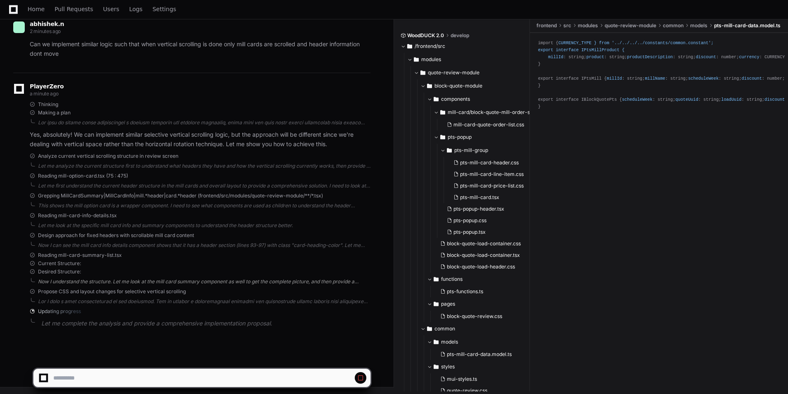  Describe the element at coordinates (658, 75) in the screenshot. I see `div: import { : string; : string; : string; : number; : CURRENCY_TYPE; } export interface IPtsMill { :...` at that location.